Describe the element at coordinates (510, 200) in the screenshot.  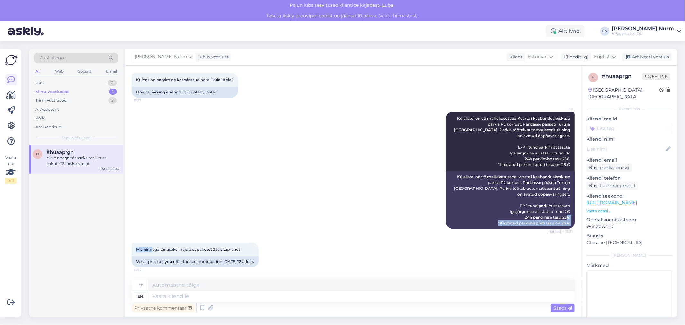
I see `div: Külalistel on võimalik kasutada Kvartali kaubanduskeskuse parkla P2 korrust. Parklasse pääseb Tur...` at that location.